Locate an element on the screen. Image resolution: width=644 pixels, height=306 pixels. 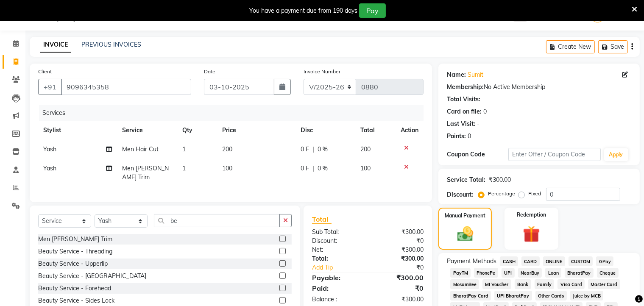
div: Last Visit: is located at coordinates (461, 124).